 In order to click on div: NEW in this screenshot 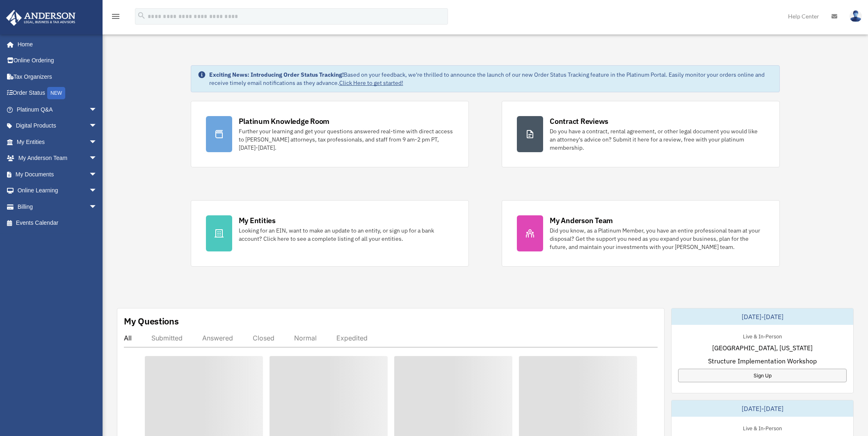, I will do `click(56, 93)`.